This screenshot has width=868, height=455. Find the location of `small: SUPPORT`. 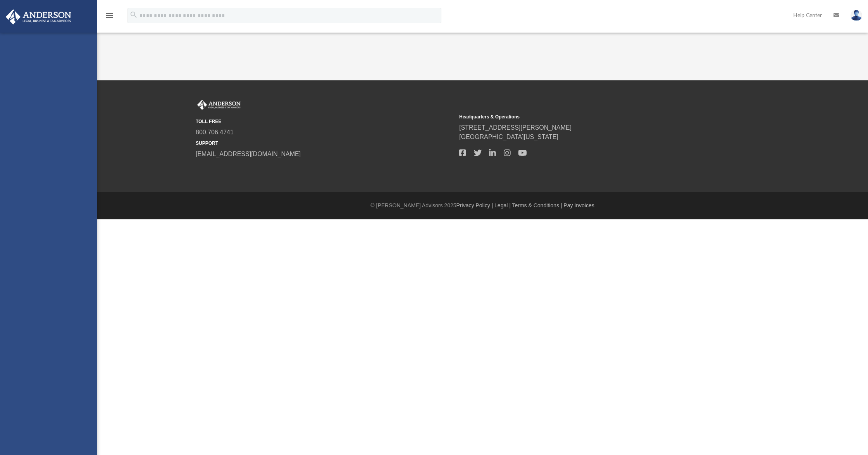

small: SUPPORT is located at coordinates (325, 143).